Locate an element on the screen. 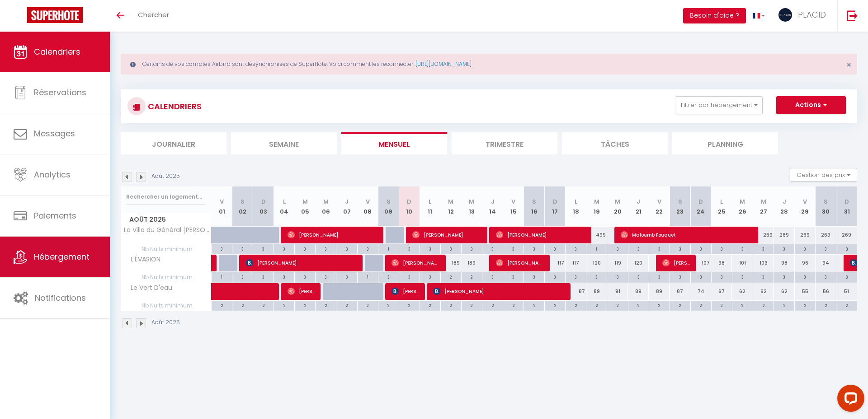 This screenshot has width=868, height=419. span: L'ÉVASION is located at coordinates (142, 260).